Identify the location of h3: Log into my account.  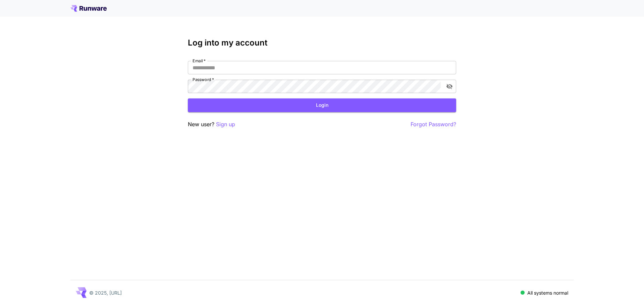
(322, 43).